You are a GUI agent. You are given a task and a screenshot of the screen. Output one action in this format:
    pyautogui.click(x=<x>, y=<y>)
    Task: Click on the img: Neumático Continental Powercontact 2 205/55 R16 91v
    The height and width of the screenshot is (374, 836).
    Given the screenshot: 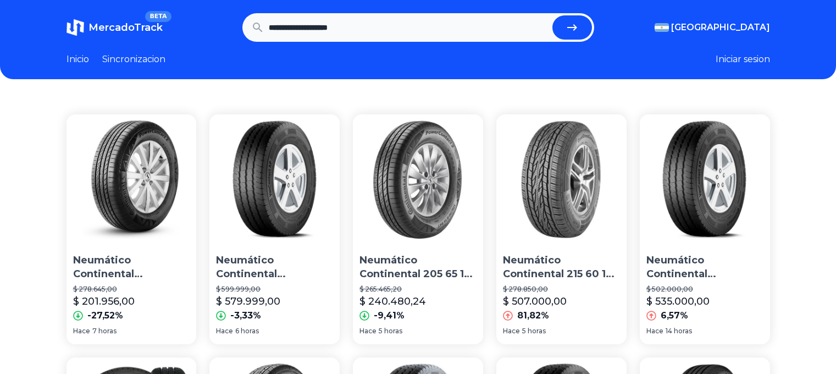 What is the action you would take?
    pyautogui.click(x=131, y=179)
    